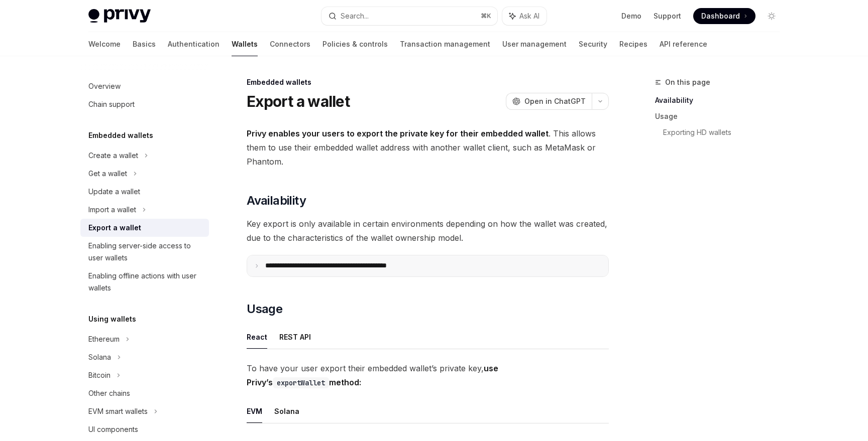 This screenshot has width=868, height=441. I want to click on button: React, so click(256, 337).